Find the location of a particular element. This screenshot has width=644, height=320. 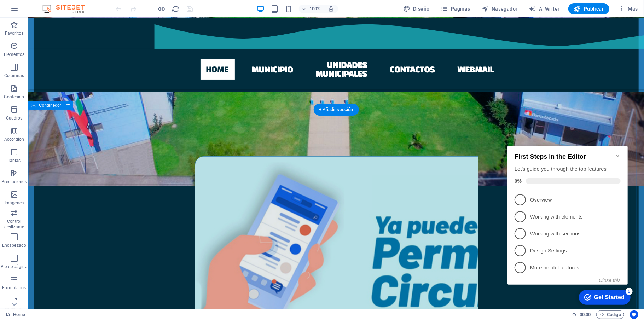

p: Columnas is located at coordinates (14, 76).